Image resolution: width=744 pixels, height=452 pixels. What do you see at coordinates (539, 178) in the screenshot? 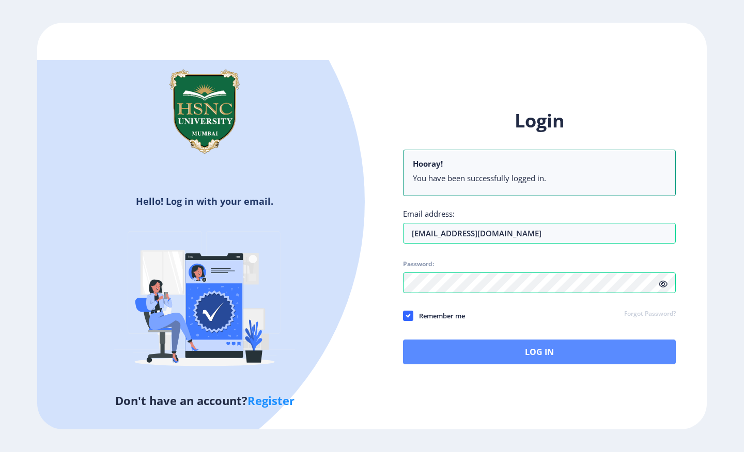
I see `li: You have been successfully logged in.` at bounding box center [539, 178].